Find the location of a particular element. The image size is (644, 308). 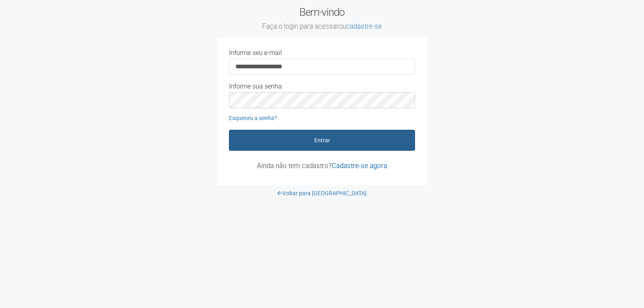

a: Esqueceu a senha? is located at coordinates (253, 118).